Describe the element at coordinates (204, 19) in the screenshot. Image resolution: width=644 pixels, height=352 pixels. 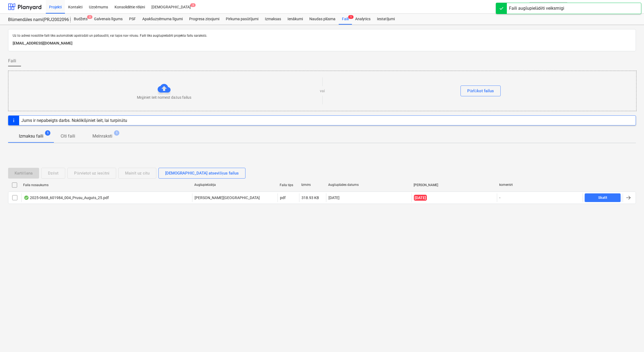
I see `a: Progresa ziņojumi` at that location.